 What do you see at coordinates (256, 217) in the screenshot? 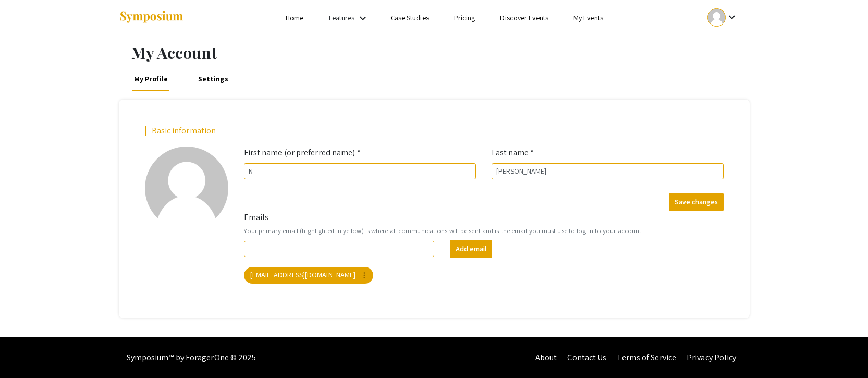
I see `label: Emails` at bounding box center [256, 217].